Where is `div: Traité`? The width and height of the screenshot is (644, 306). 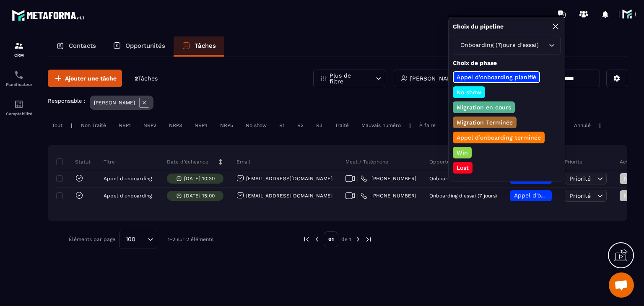
div: Traité is located at coordinates (341, 125).